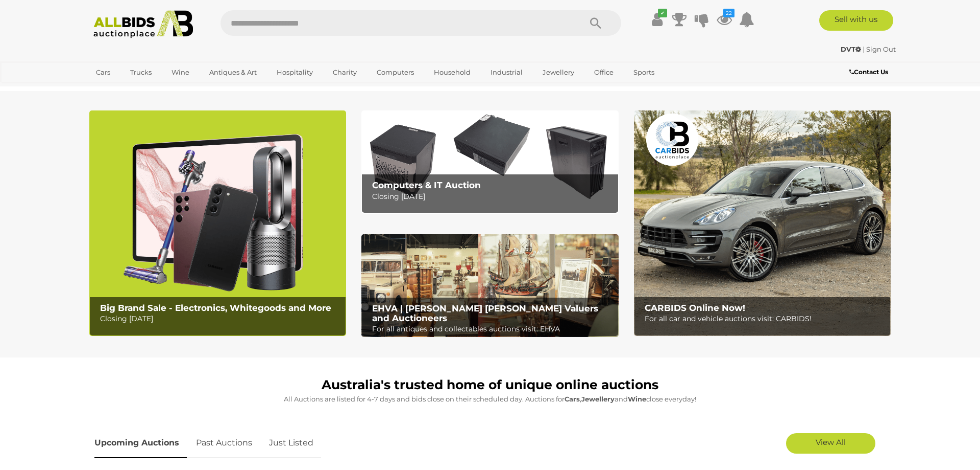 The image size is (980, 470). I want to click on img: Computers & IT Auction, so click(490, 161).